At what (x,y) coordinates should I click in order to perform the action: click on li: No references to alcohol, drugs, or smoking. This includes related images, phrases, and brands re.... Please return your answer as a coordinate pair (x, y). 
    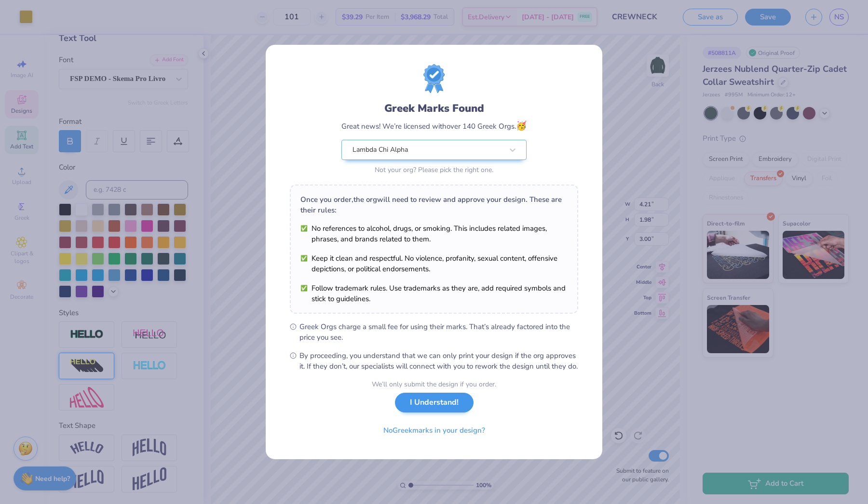
    Looking at the image, I should click on (434, 234).